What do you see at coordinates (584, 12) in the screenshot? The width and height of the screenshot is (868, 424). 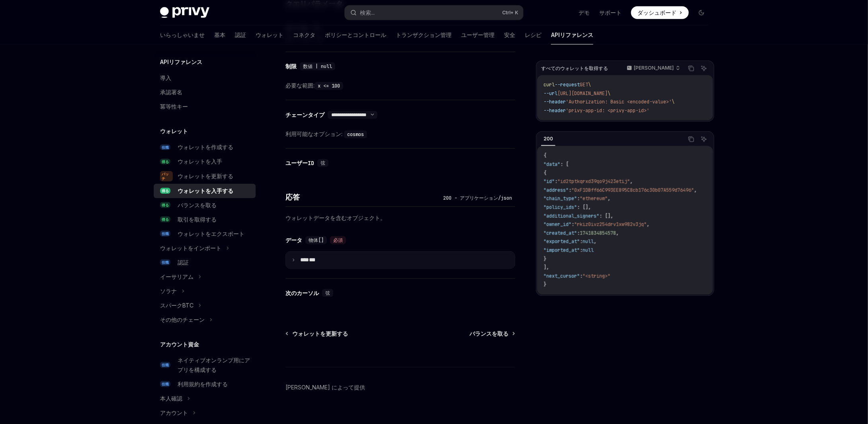 I see `font: デモ` at bounding box center [584, 12].